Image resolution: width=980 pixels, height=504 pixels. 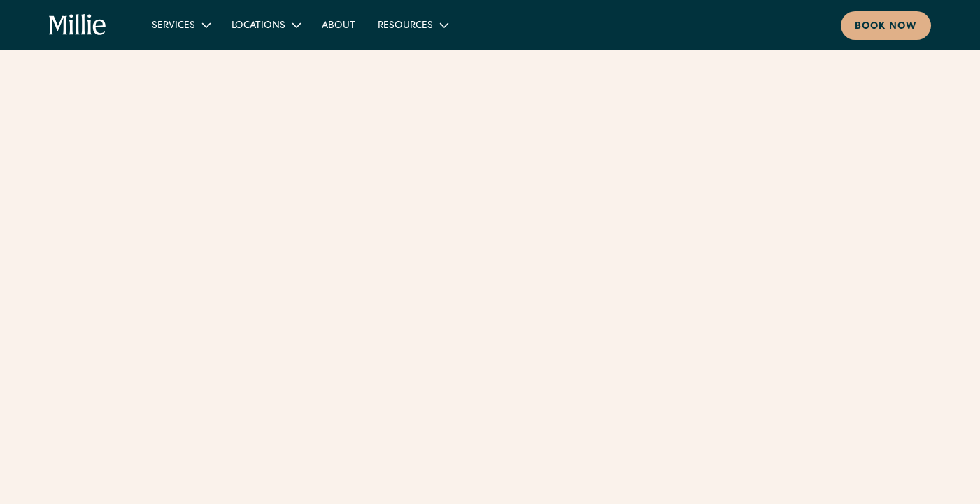 What do you see at coordinates (885, 27) in the screenshot?
I see `div: Book now` at bounding box center [885, 27].